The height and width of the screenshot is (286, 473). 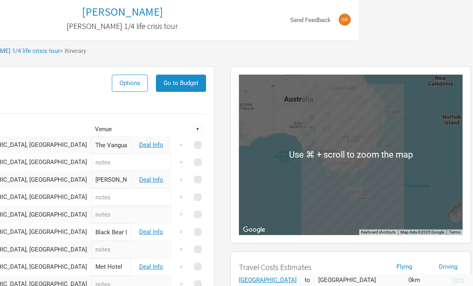 I want to click on div: Sydney, Australia, so click(x=268, y=280).